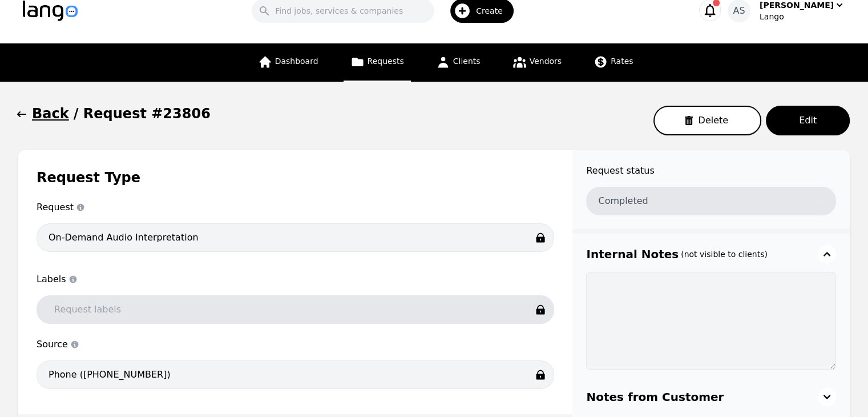 This screenshot has height=417, width=868. Describe the element at coordinates (613, 63) in the screenshot. I see `a: Rates` at that location.